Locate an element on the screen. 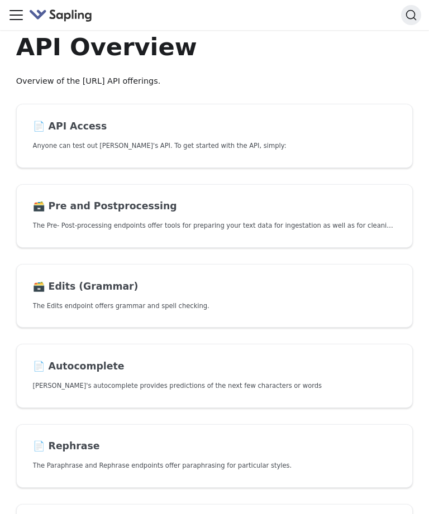  p: Sapling's autocomplete provides predictions of the next few characters or words is located at coordinates (214, 386).